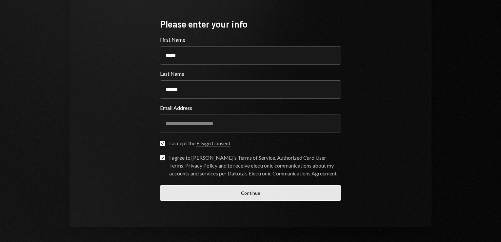  I want to click on label: Last Name, so click(251, 74).